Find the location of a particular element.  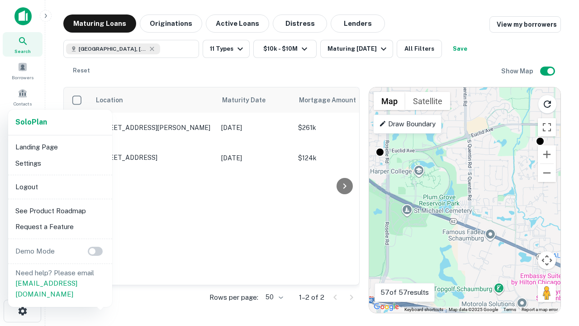

div: Chat Widget is located at coordinates (556, 246).